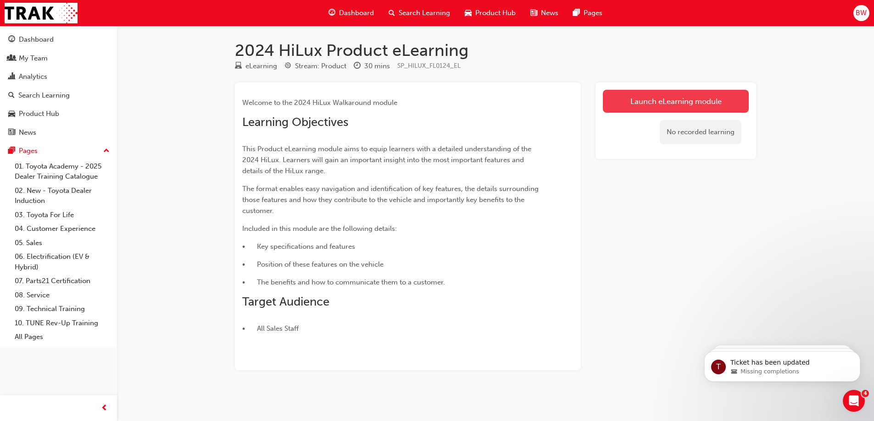 This screenshot has width=874, height=421. I want to click on div: News, so click(28, 133).